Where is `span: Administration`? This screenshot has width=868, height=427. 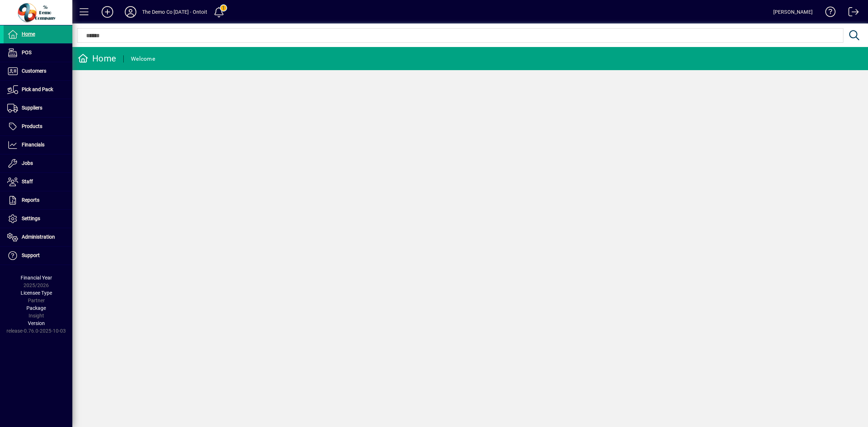 span: Administration is located at coordinates (38, 237).